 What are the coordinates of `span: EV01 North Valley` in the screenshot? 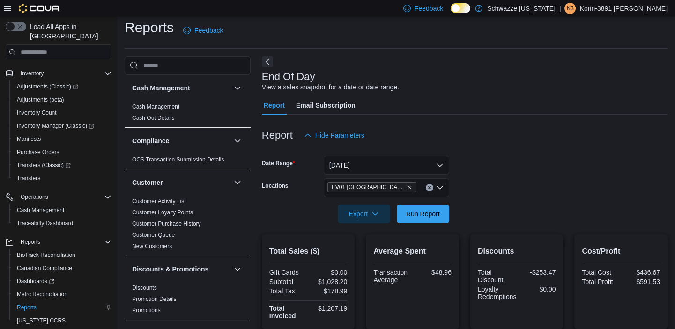 It's located at (372, 187).